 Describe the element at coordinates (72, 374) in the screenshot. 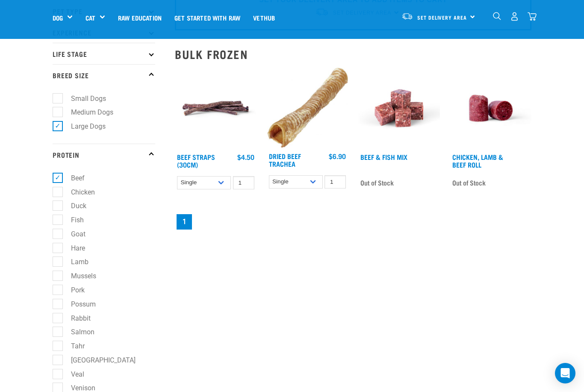

I see `label: Veal` at that location.